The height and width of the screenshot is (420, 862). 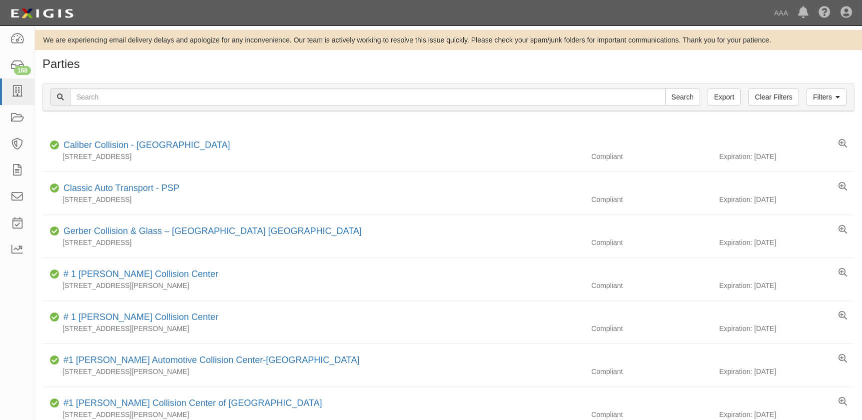 I want to click on div: 168, so click(x=22, y=70).